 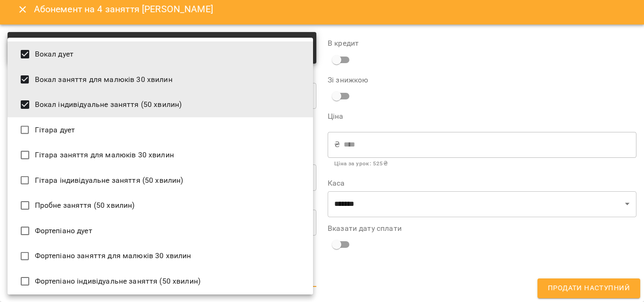 I want to click on li: Вокал дует, so click(x=160, y=54).